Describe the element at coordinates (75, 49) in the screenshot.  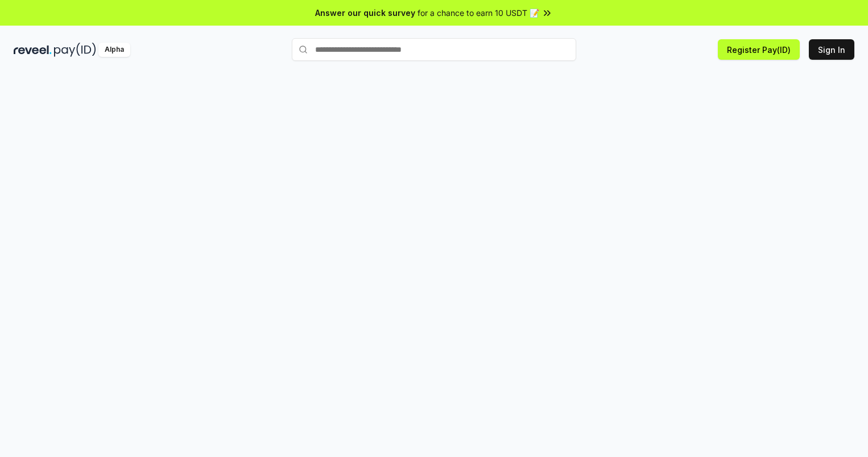
I see `img: pay_id` at that location.